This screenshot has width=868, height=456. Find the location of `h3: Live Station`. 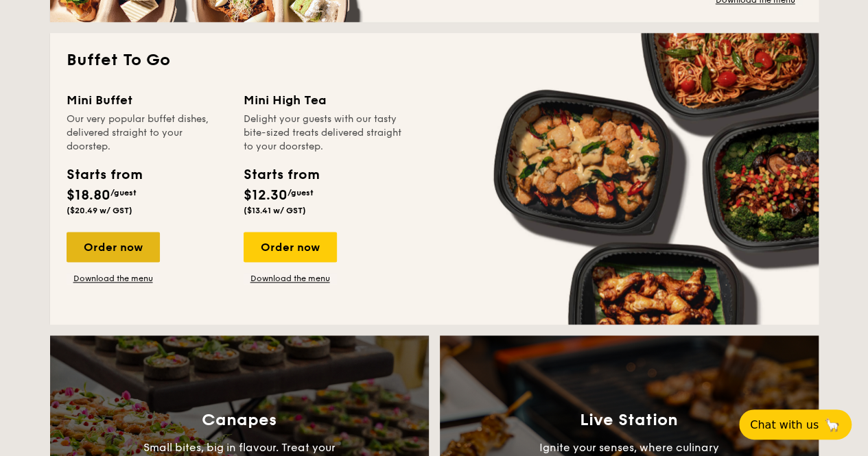

h3: Live Station is located at coordinates (629, 419).